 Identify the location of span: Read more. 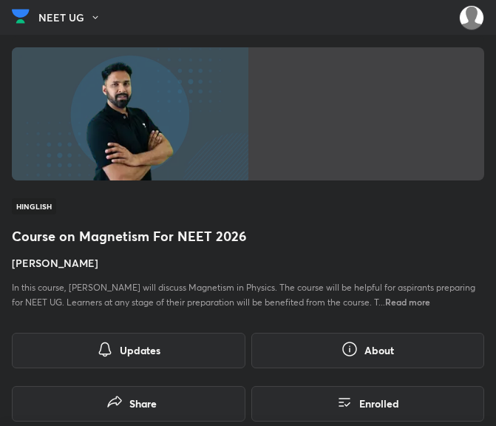
(407, 302).